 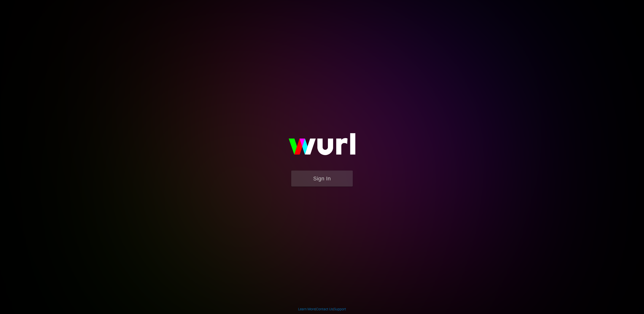 I want to click on a: Support, so click(x=340, y=309).